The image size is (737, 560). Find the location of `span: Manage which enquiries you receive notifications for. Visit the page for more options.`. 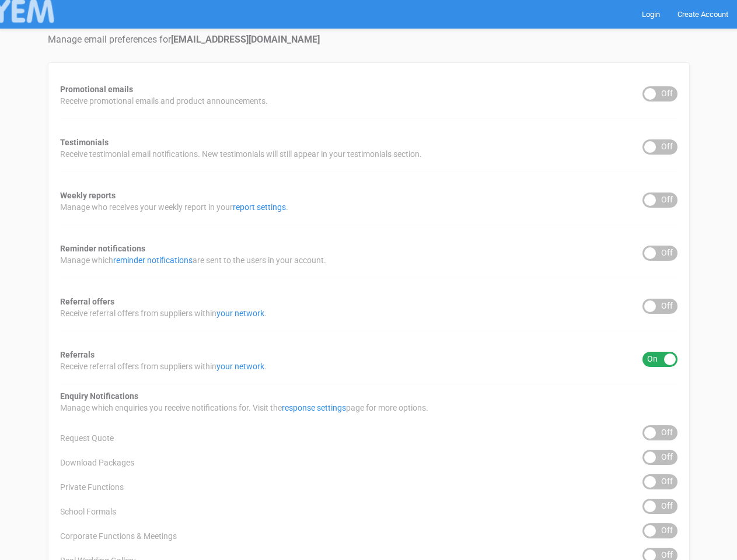

span: Manage which enquiries you receive notifications for. Visit the page for more options. is located at coordinates (244, 408).